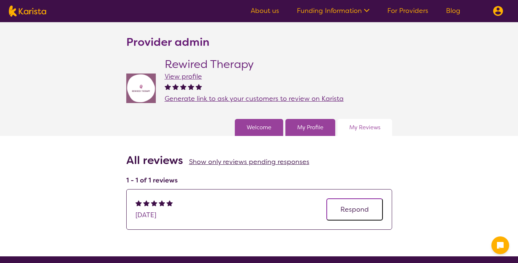 The width and height of the screenshot is (518, 263). What do you see at coordinates (27, 11) in the screenshot?
I see `img: Karista logo` at bounding box center [27, 11].